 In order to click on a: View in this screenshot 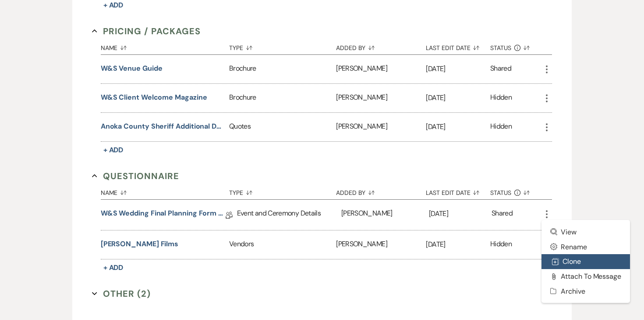, I will do `click(586, 231)`.